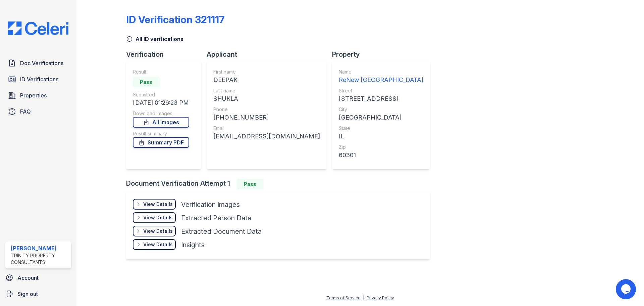 Image resolution: width=644 pixels, height=306 pixels. What do you see at coordinates (343, 297) in the screenshot?
I see `a: Terms of Service` at bounding box center [343, 297].